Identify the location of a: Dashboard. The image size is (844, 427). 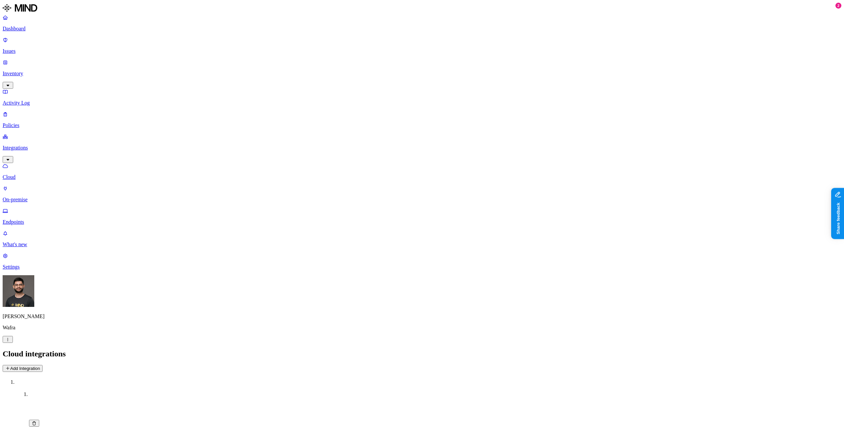
(422, 23).